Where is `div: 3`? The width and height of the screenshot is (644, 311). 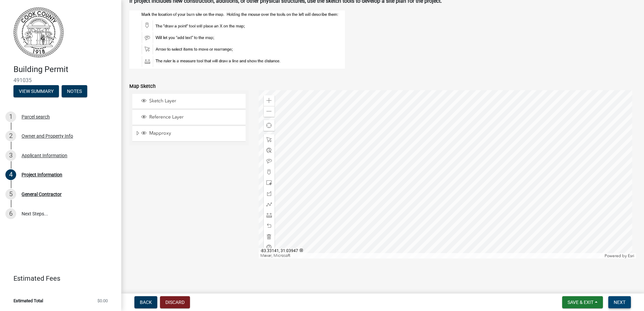 div: 3 is located at coordinates (11, 156).